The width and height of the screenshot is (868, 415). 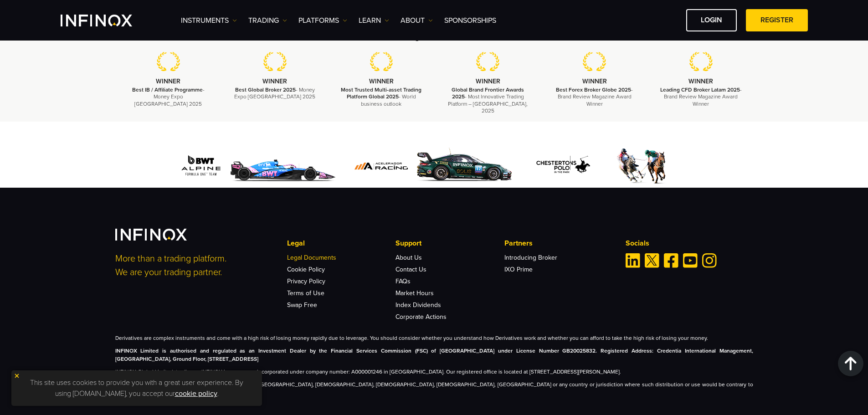 What do you see at coordinates (700, 90) in the screenshot?
I see `strong: Leading CFD Broker Latam 2025` at bounding box center [700, 90].